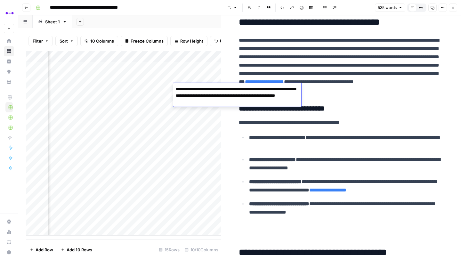 This screenshot has height=260, width=461. What do you see at coordinates (144, 41) in the screenshot?
I see `button: Freeze Columns` at bounding box center [144, 41].